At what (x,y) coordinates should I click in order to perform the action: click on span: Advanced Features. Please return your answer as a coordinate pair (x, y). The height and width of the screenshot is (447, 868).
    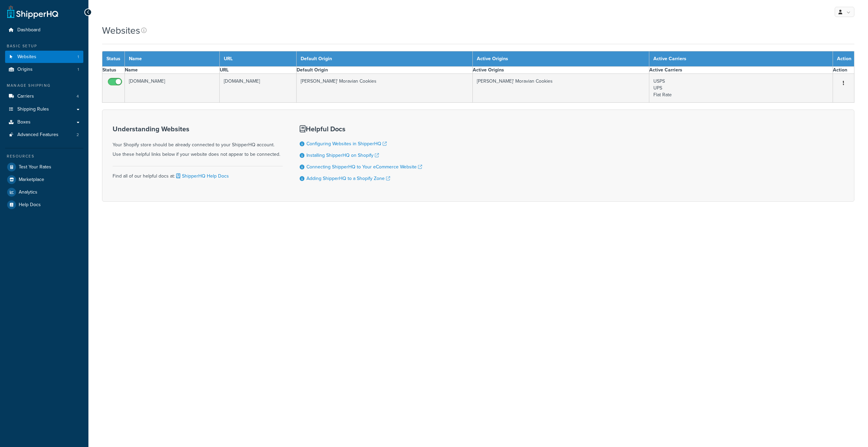
    Looking at the image, I should click on (38, 135).